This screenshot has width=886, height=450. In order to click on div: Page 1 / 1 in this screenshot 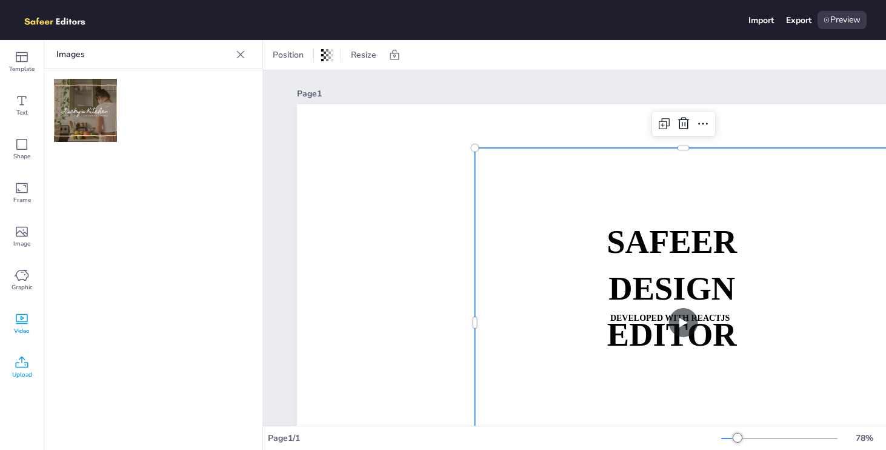, I will do `click(495, 438)`.